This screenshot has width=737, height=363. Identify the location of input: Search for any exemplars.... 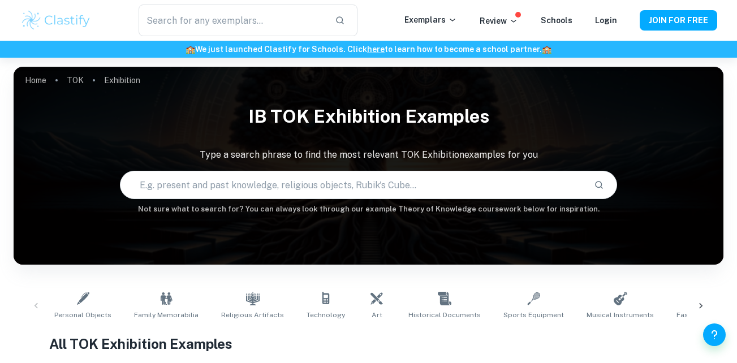
(232, 20).